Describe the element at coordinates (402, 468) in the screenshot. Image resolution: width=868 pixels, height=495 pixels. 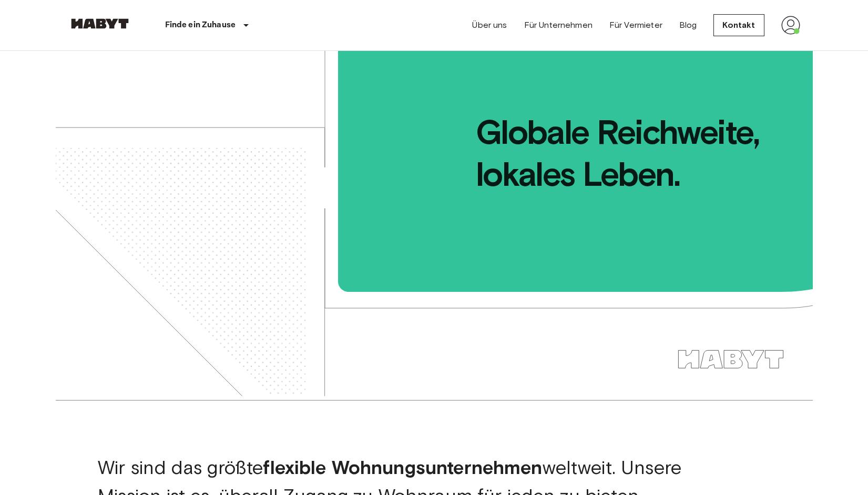
I see `b: flexible Wohnungsunternehmen` at that location.